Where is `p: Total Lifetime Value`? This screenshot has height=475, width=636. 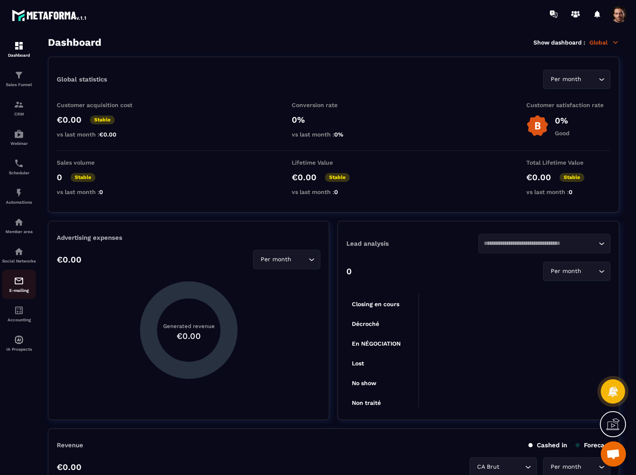
p: Total Lifetime Value is located at coordinates (568, 163).